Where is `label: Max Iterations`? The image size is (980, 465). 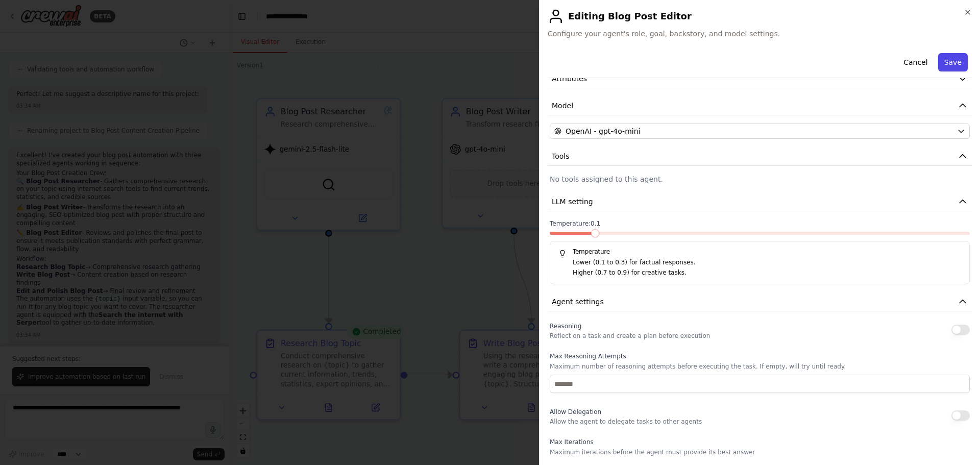 label: Max Iterations is located at coordinates (760, 441).